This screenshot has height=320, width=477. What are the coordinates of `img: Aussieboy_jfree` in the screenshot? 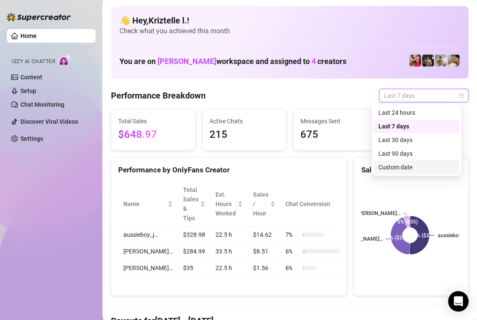 It's located at (453, 61).